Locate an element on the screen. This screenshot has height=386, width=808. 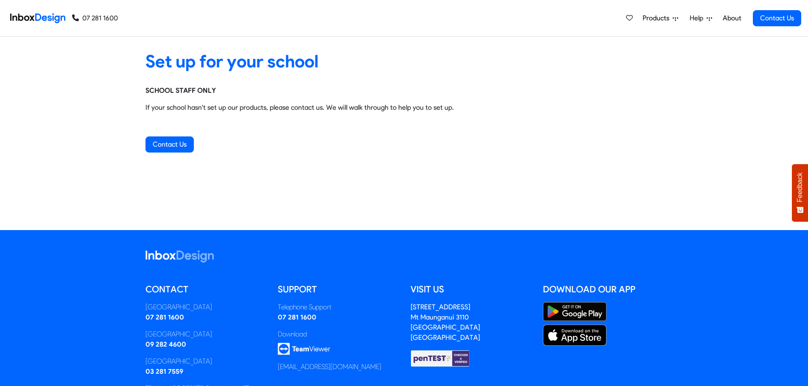
span: Products is located at coordinates (658, 18).